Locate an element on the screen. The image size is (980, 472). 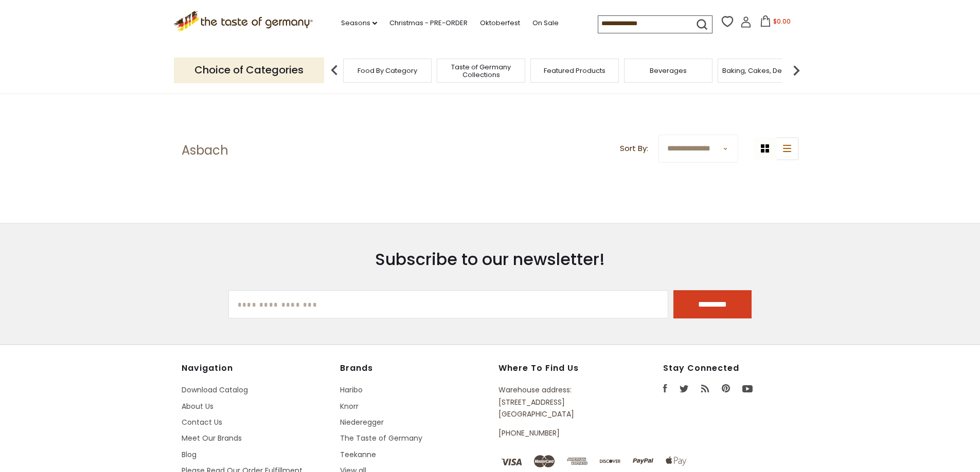
a: Taste of Germany Collections is located at coordinates (481, 71).